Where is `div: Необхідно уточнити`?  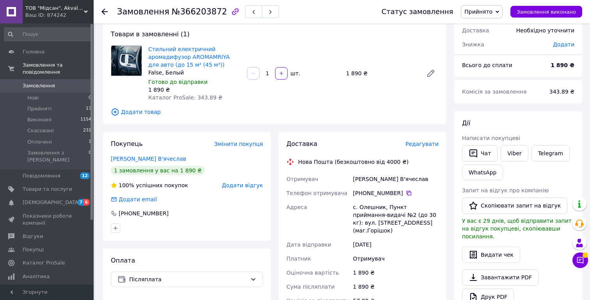
div: Необхідно уточнити is located at coordinates (545, 30).